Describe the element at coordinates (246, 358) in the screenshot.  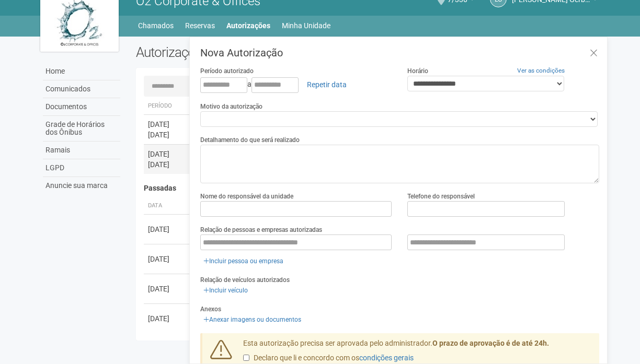
I see `input: Declaro que li e concordo com oscondições gerais` at that location.